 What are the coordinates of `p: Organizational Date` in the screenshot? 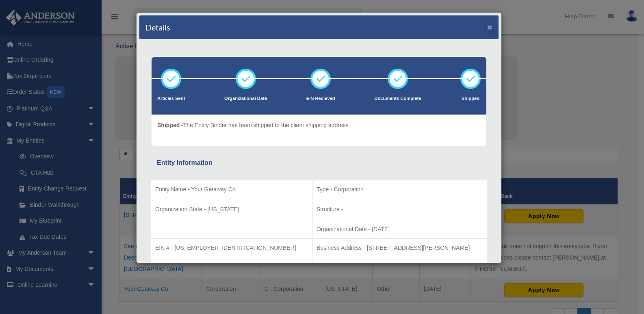 It's located at (245, 99).